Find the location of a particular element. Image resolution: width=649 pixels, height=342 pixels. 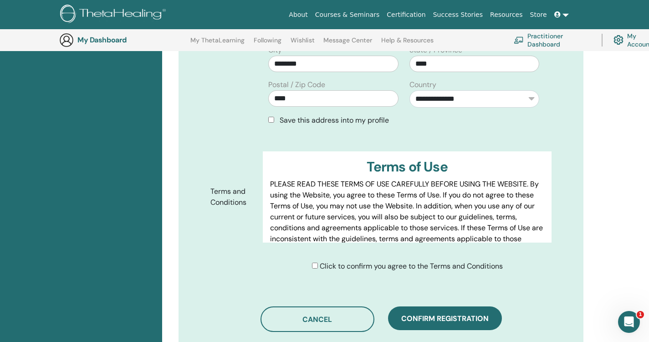

a: My ThetaLearning is located at coordinates (217, 44).